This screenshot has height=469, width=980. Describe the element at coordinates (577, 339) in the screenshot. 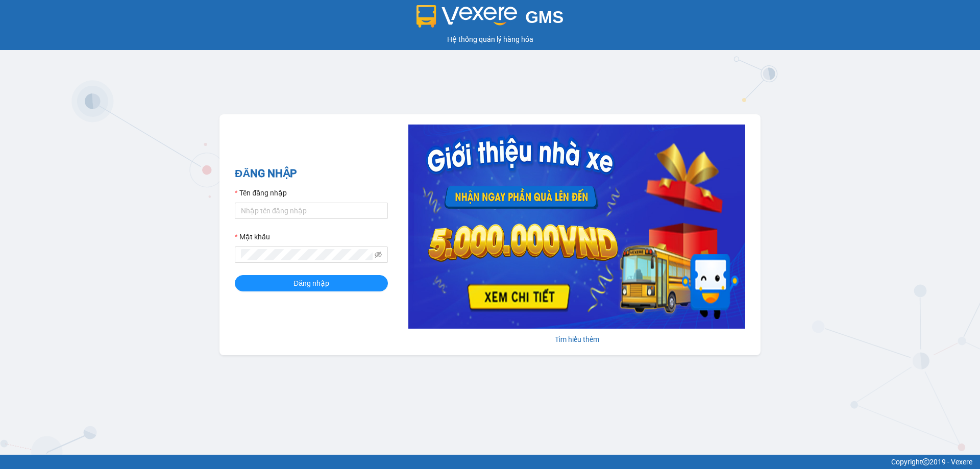

I see `div: Tìm hiểu thêm` at that location.